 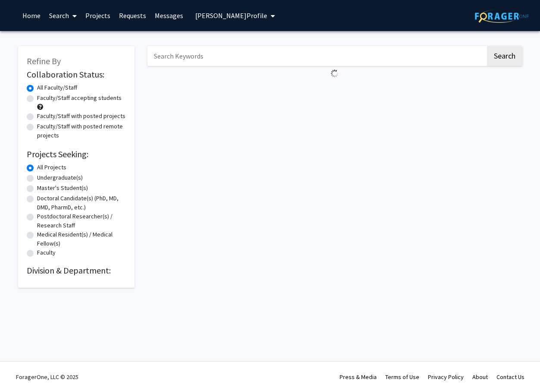 What do you see at coordinates (57, 87) in the screenshot?
I see `label: All Faculty/Staff` at bounding box center [57, 87].